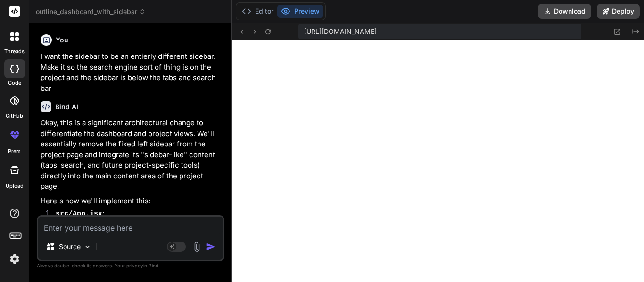 This screenshot has height=282, width=644. Describe the element at coordinates (15, 186) in the screenshot. I see `label: Upload` at that location.